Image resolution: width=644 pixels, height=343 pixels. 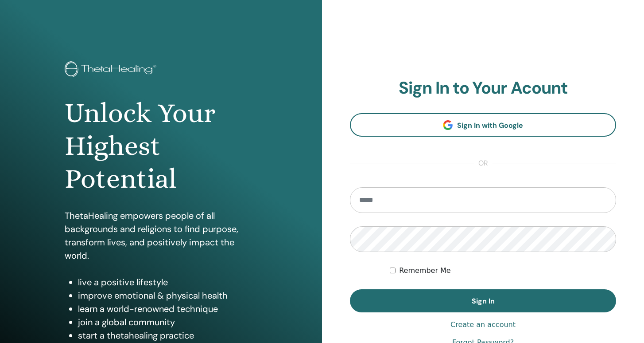 I want to click on li: improve emotional & physical health, so click(x=168, y=295).